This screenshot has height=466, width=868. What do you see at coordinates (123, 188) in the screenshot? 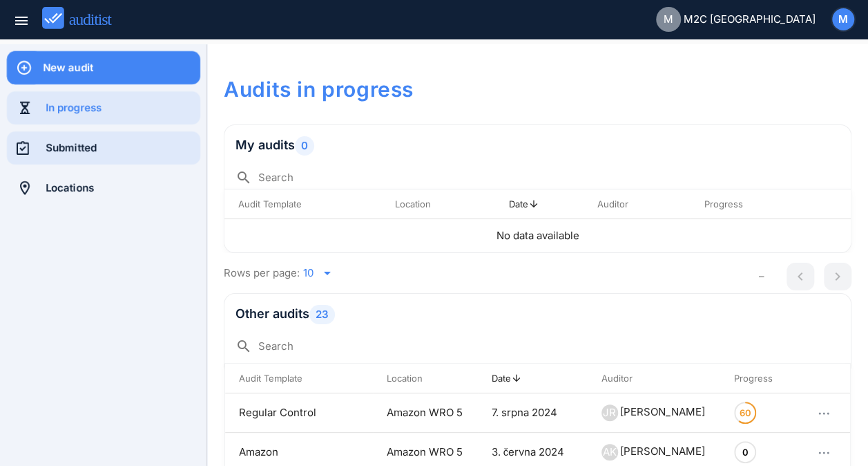
I see `div: Locations` at bounding box center [123, 188].